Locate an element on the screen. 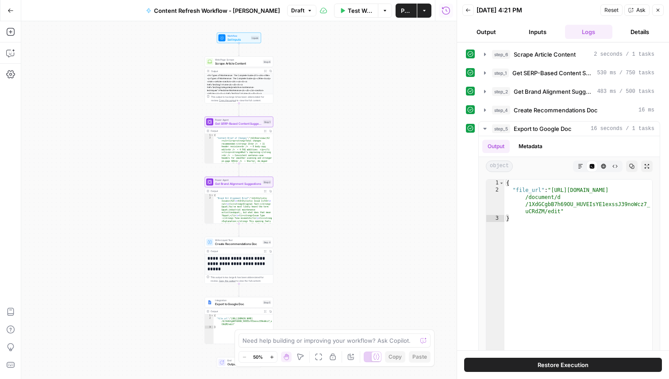 The height and width of the screenshot is (379, 669). span: Reset is located at coordinates (612, 10).